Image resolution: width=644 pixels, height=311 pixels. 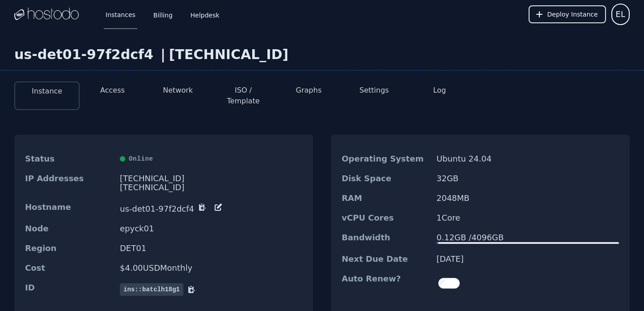 What do you see at coordinates (211, 248) in the screenshot?
I see `dd: DET01` at bounding box center [211, 248].